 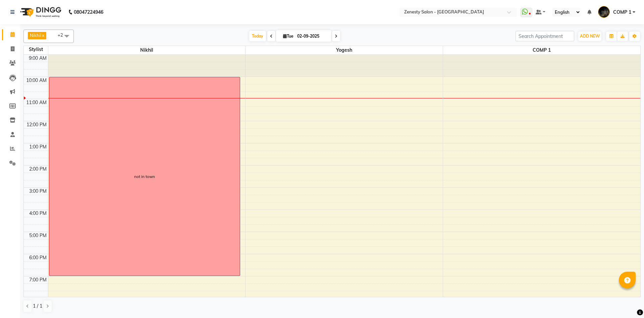 What do you see at coordinates (38, 280) in the screenshot?
I see `div: 7:00 PM` at bounding box center [38, 280].